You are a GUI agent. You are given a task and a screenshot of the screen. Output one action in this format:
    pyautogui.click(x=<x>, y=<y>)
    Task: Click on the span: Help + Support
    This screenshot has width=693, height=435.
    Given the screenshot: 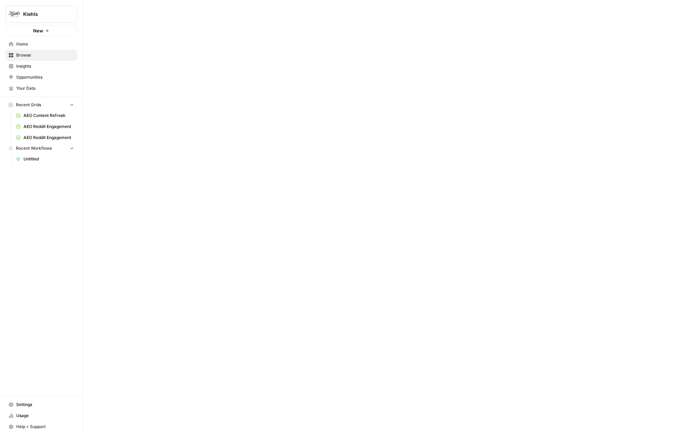 What is the action you would take?
    pyautogui.click(x=45, y=427)
    